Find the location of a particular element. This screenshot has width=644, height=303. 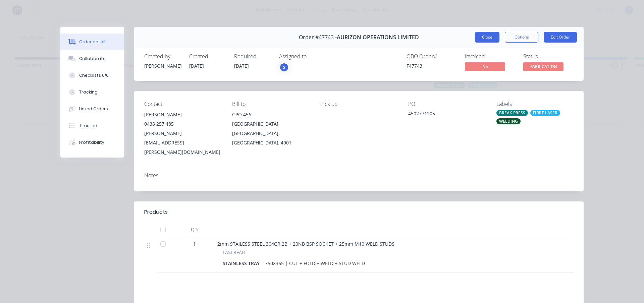

span: LASERFAB is located at coordinates (234, 252).